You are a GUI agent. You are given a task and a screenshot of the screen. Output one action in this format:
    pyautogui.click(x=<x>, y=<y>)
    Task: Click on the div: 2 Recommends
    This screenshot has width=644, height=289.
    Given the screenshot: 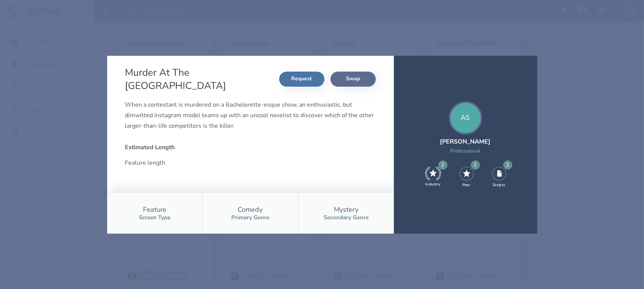 What is the action you would take?
    pyautogui.click(x=467, y=177)
    